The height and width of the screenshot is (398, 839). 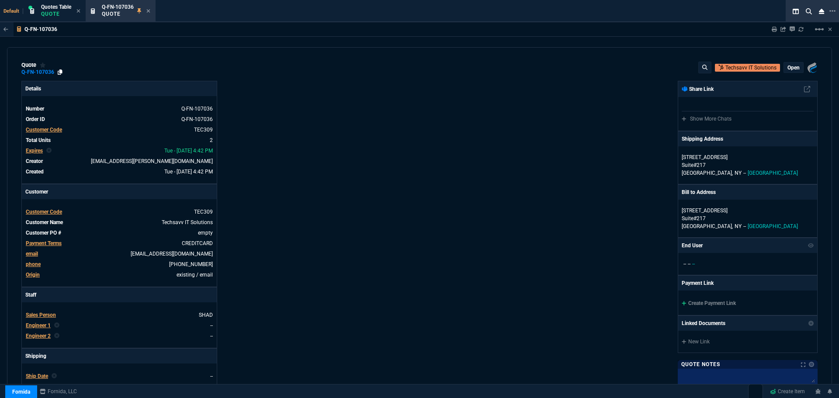 I want to click on p: Staff, so click(x=119, y=295).